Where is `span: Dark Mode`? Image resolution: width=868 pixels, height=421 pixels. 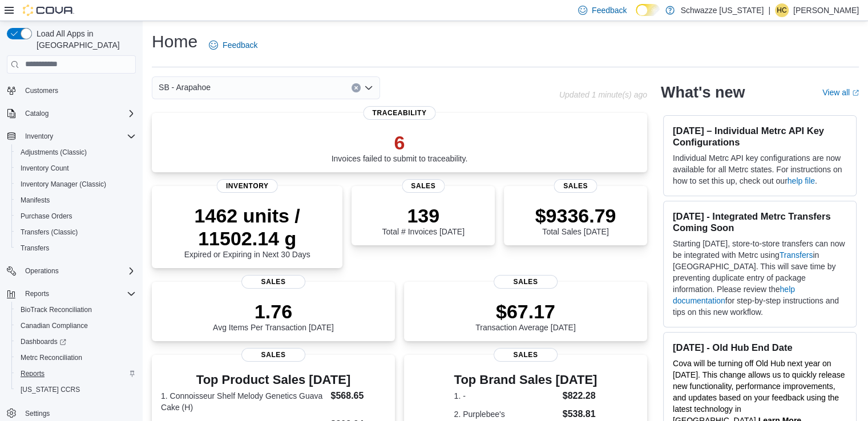
span: Dark Mode is located at coordinates (635, 16).